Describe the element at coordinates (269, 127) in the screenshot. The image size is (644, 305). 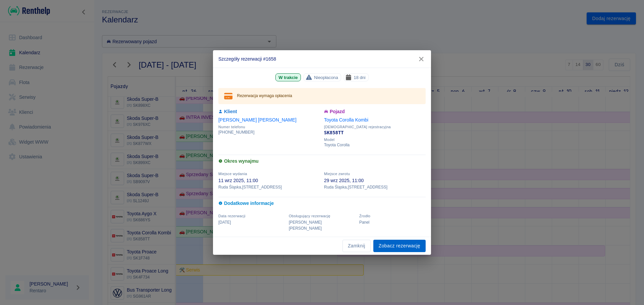
I see `span: Numer telefonu` at that location.